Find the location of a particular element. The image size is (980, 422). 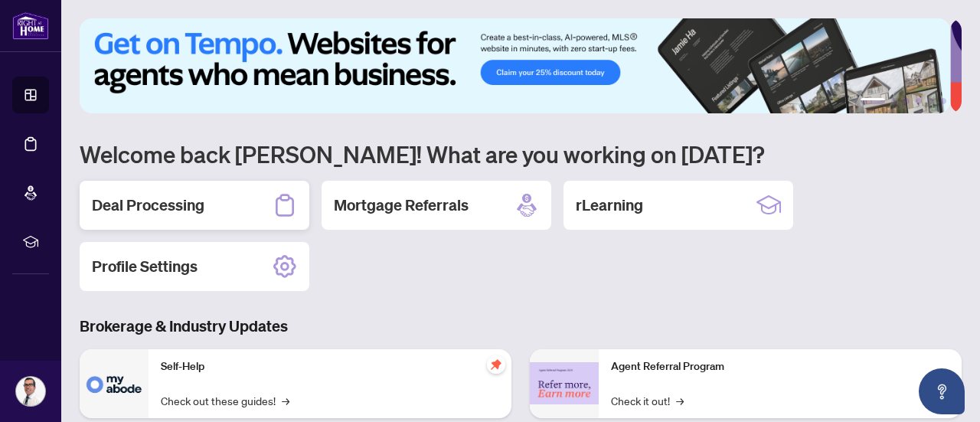

button: 5 is located at coordinates (931, 101).